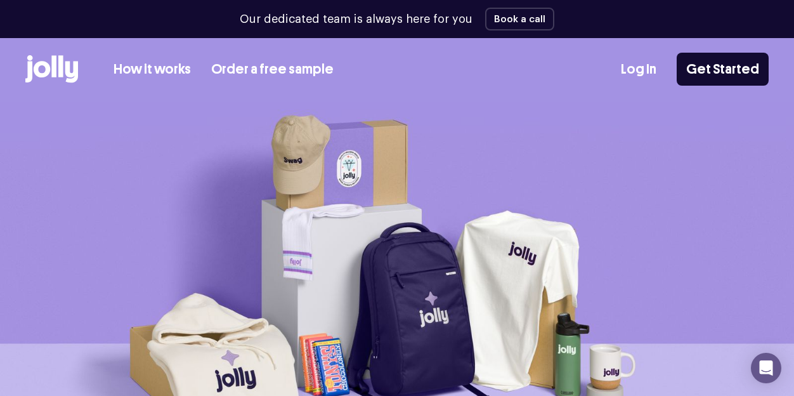 The height and width of the screenshot is (396, 794). Describe the element at coordinates (152, 69) in the screenshot. I see `a: How it works` at that location.